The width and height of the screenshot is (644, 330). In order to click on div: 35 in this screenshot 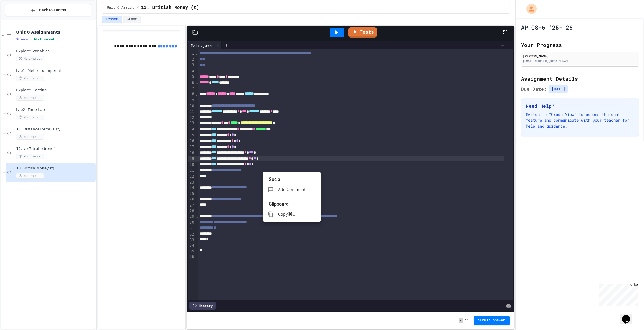, I will do `click(192, 251)`.